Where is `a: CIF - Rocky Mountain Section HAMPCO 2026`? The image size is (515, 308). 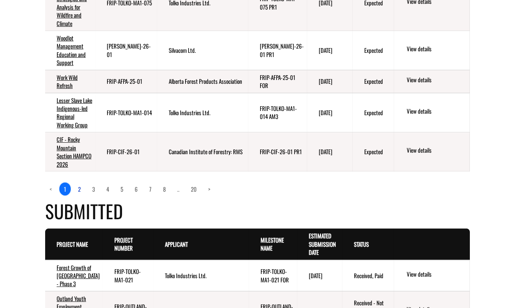
a: CIF - Rocky Mountain Section HAMPCO 2026 is located at coordinates (74, 151).